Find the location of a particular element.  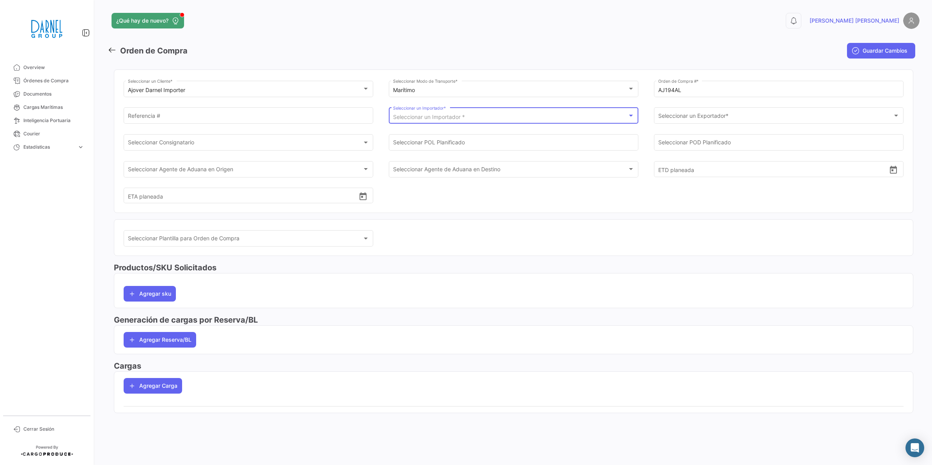

div: Abrir Intercom Messenger is located at coordinates (915, 448).